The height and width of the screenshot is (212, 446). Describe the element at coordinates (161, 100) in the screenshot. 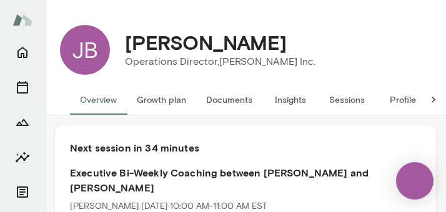

I see `button: Growth plan` at that location.